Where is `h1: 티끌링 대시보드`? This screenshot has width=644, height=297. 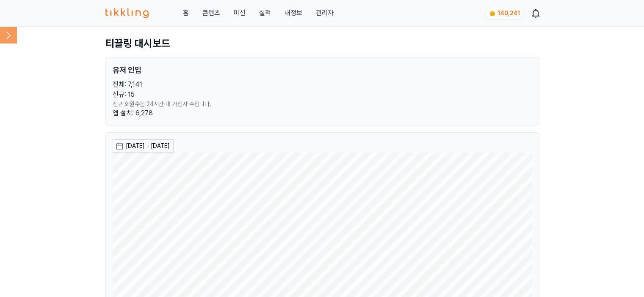
h1: 티끌링 대시보드 is located at coordinates (322, 43).